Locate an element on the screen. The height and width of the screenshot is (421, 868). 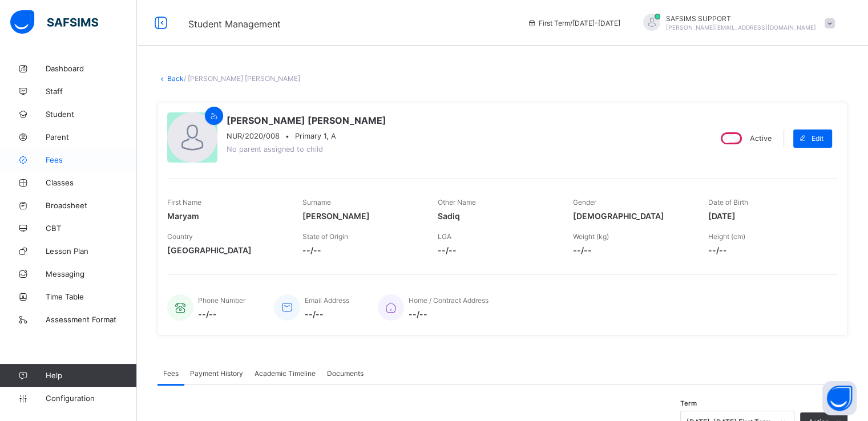
img: safsims is located at coordinates (54, 22).